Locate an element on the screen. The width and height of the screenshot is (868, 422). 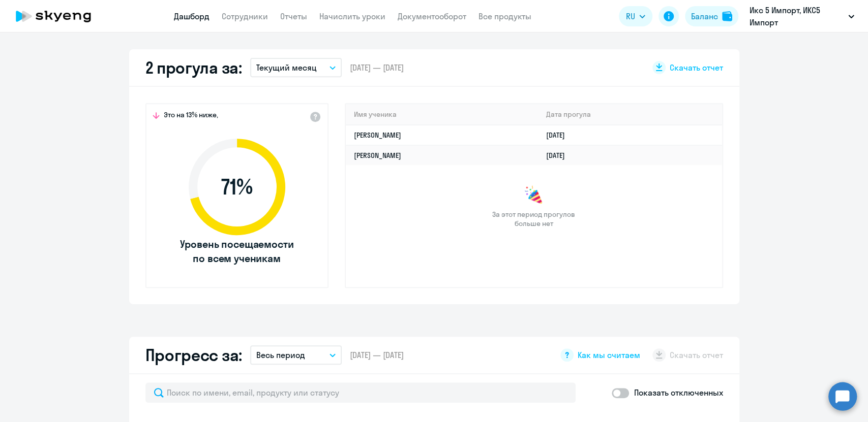
span: RU is located at coordinates (630, 16).